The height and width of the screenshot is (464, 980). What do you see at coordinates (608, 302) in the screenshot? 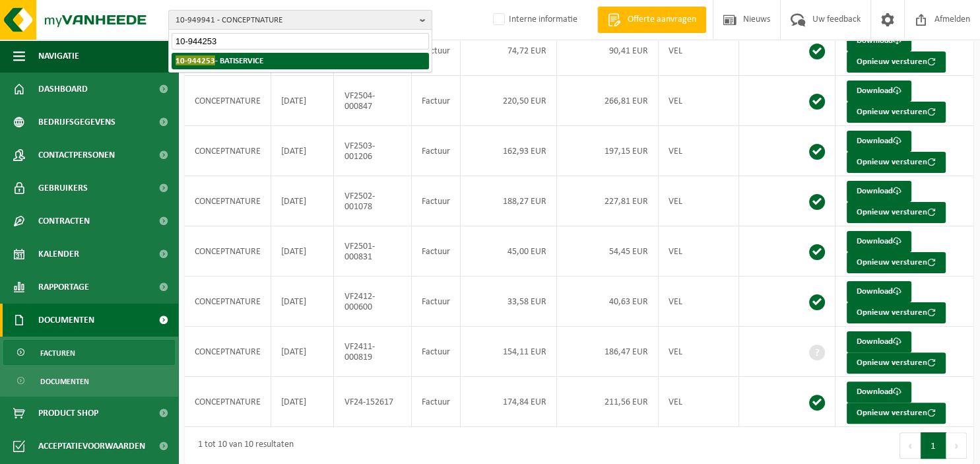
I see `td: 40,63 EUR` at bounding box center [608, 302].